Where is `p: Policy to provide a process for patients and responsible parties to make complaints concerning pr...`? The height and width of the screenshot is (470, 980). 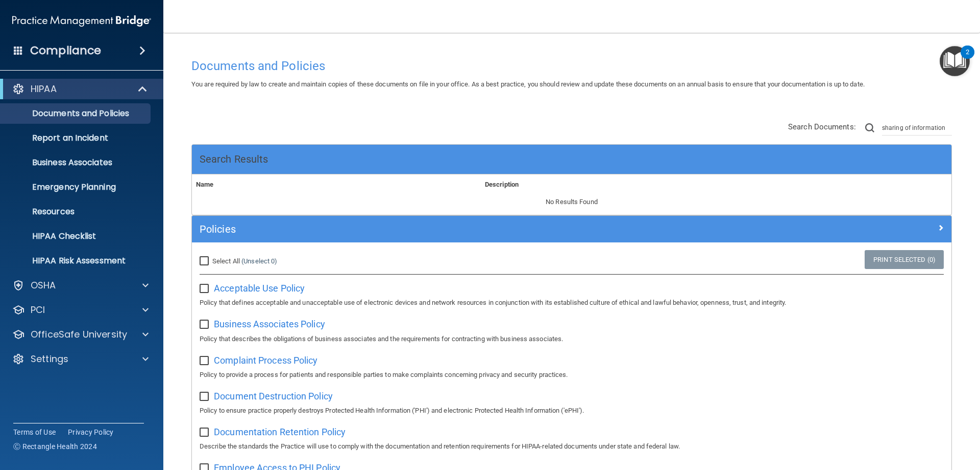
p: Policy to provide a process for patients and responsible parties to make complaints concerning pr... is located at coordinates (572, 374).